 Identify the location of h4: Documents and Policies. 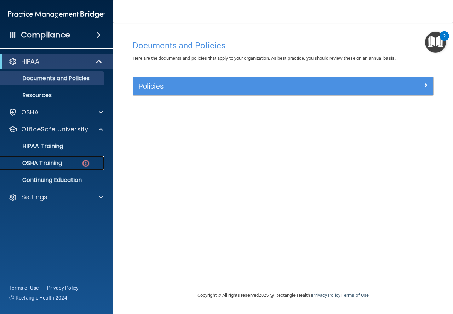
(283, 46).